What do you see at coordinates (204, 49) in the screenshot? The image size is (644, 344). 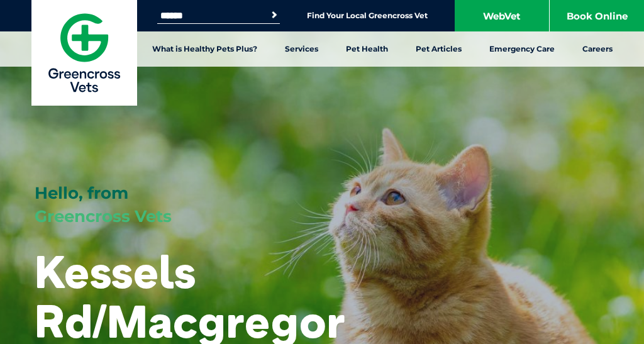 I see `a: What is Healthy Pets Plus?` at bounding box center [204, 49].